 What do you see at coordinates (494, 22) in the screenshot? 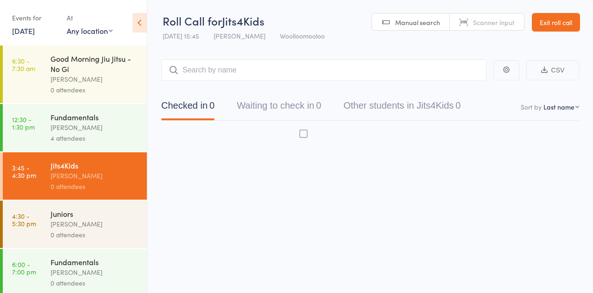
I see `span: Scanner input` at bounding box center [494, 22].